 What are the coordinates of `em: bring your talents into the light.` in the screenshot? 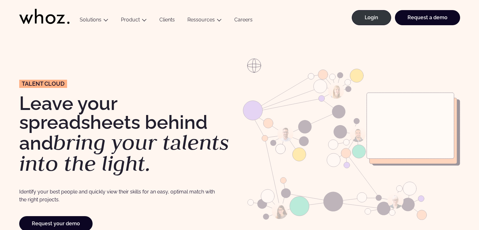 It's located at (124, 153).